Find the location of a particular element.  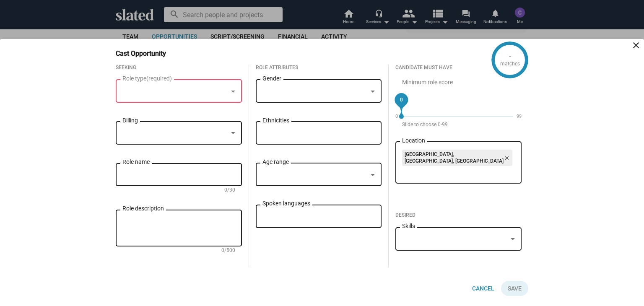

button: Cancel is located at coordinates (484, 288).